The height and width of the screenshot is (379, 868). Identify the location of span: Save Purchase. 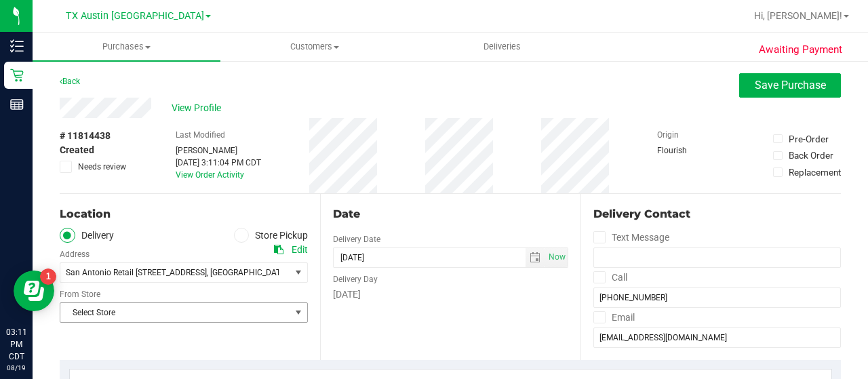
(790, 85).